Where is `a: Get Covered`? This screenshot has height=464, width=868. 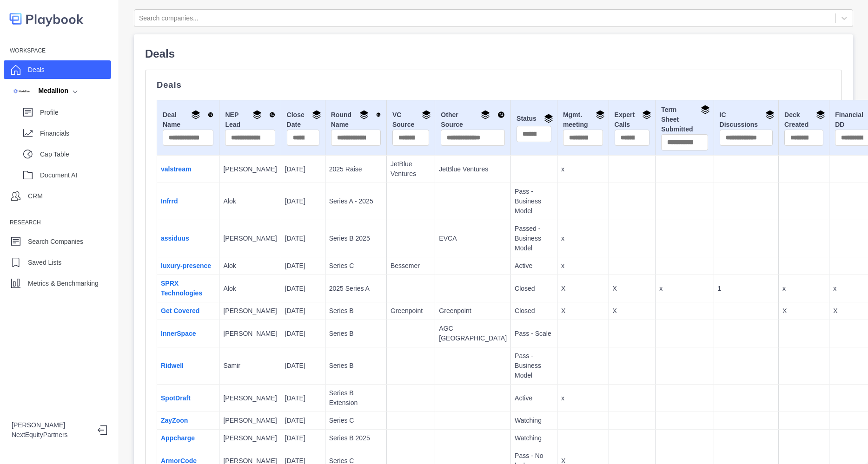 a: Get Covered is located at coordinates (180, 311).